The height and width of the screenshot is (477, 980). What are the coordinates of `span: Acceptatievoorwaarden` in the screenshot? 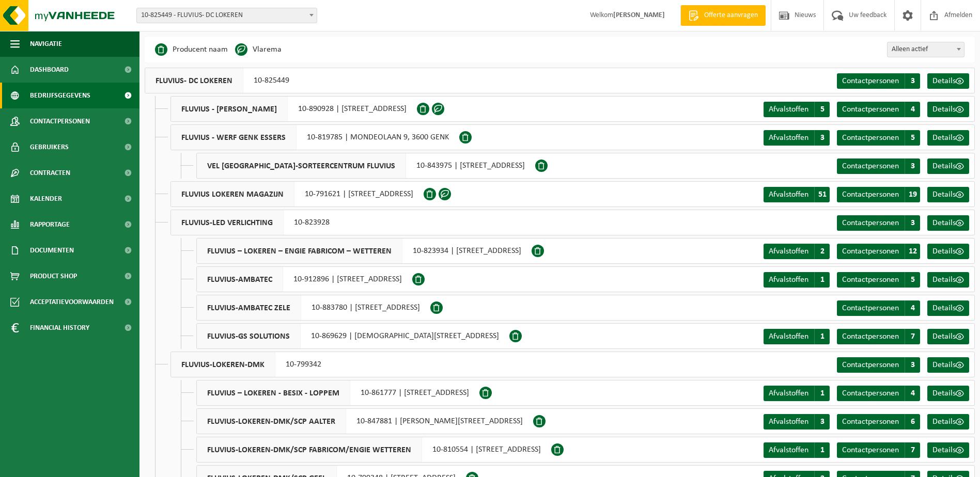 It's located at (72, 302).